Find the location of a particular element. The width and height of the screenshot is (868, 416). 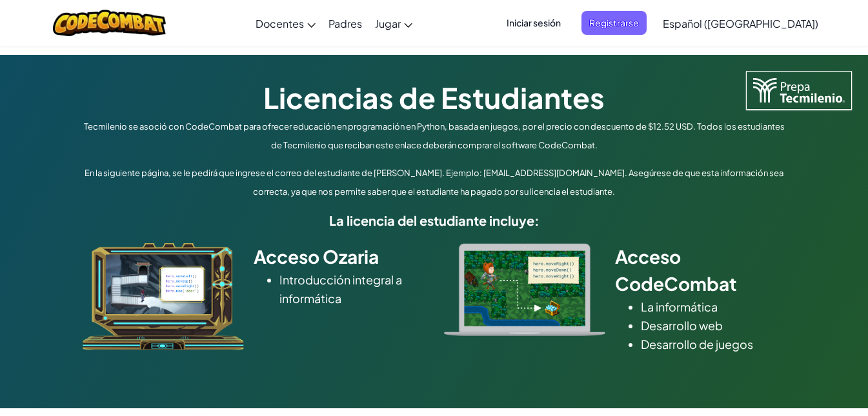

img: type_real_code.png is located at coordinates (524, 290).